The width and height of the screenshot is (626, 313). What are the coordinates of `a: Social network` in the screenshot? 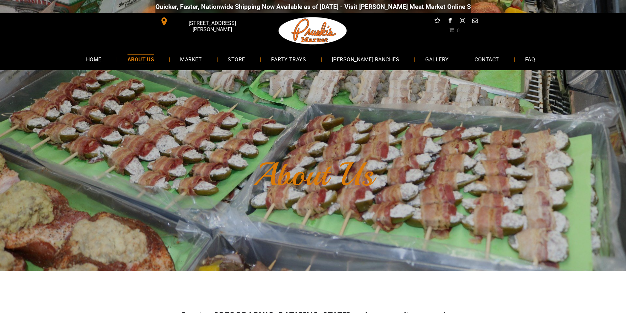 It's located at (437, 21).